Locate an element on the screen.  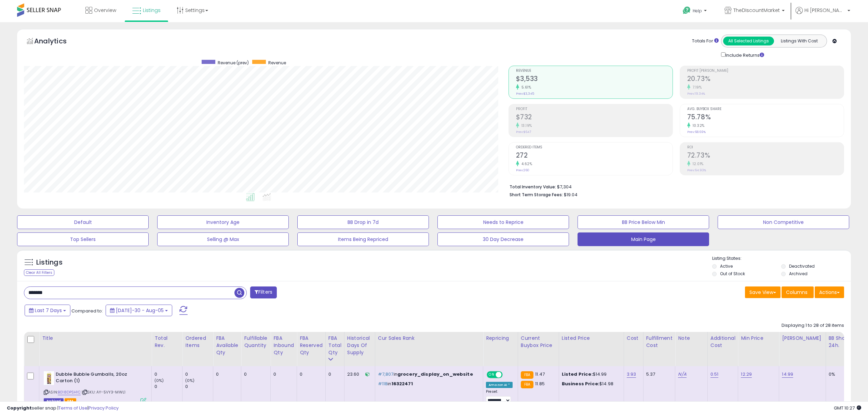
label: Active is located at coordinates (726, 266).